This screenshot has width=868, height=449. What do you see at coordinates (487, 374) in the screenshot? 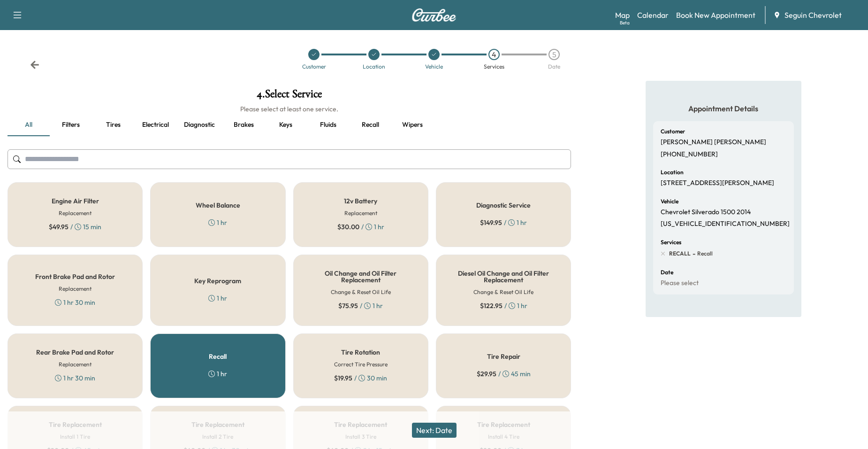
I see `span: $ 29.95` at bounding box center [487, 374].